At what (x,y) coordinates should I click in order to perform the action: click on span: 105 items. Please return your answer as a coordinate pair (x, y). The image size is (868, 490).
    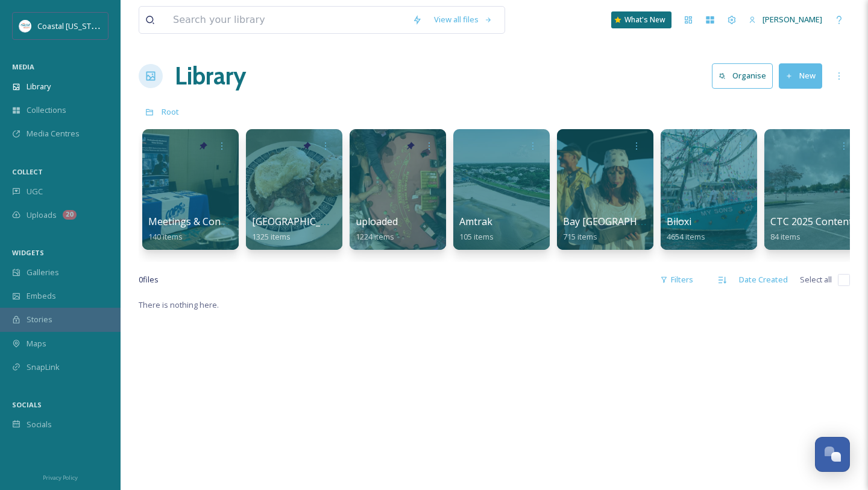
    Looking at the image, I should click on (476, 236).